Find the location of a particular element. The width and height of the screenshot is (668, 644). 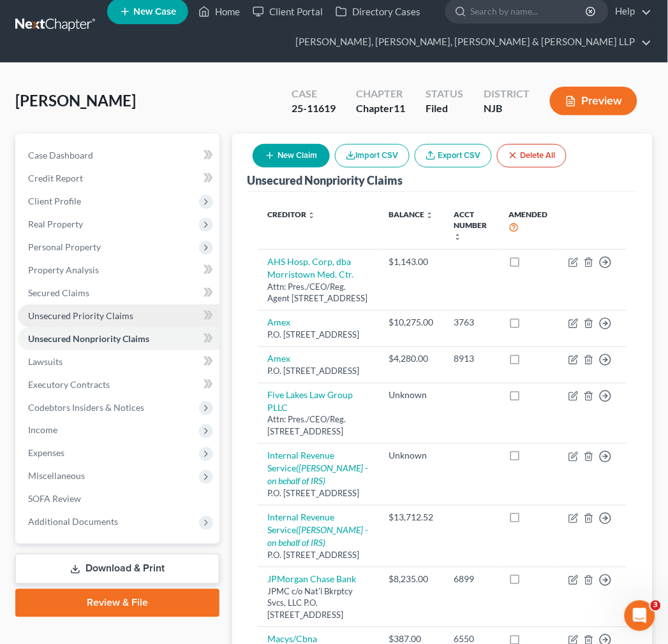

a: Secured Claims is located at coordinates (118, 293).